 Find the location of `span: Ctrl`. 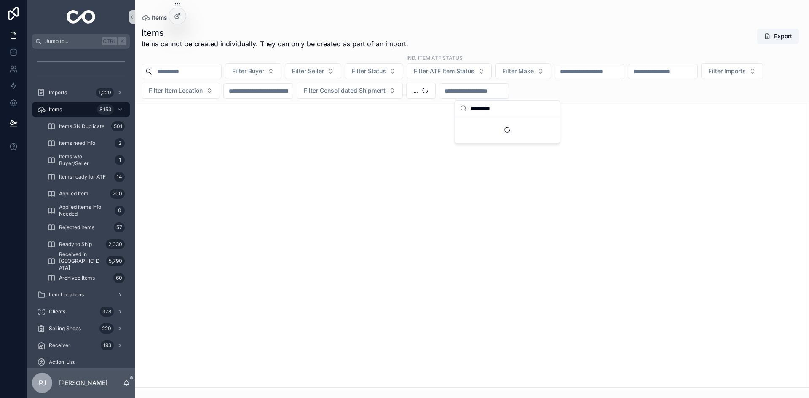

span: Ctrl is located at coordinates (110, 41).